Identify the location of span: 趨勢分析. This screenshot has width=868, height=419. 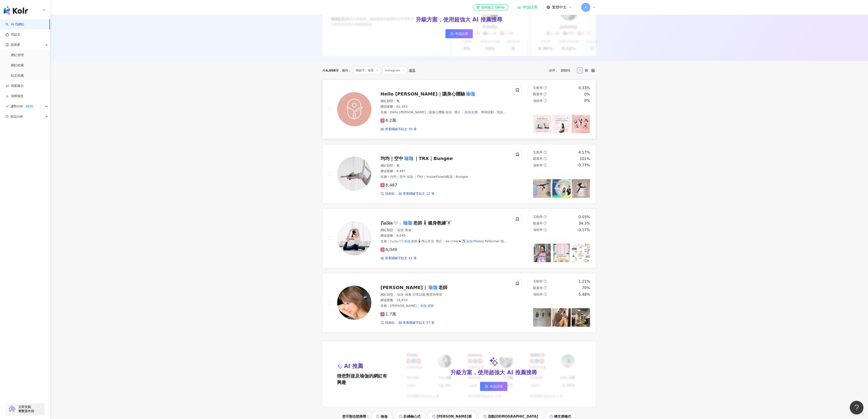
(23, 106).